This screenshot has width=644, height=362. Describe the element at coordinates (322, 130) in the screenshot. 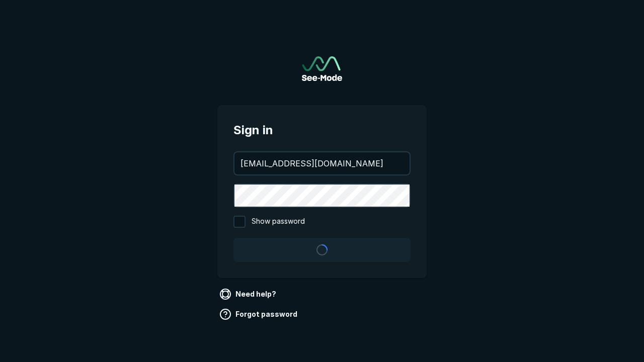

I see `span: Sign in` at that location.